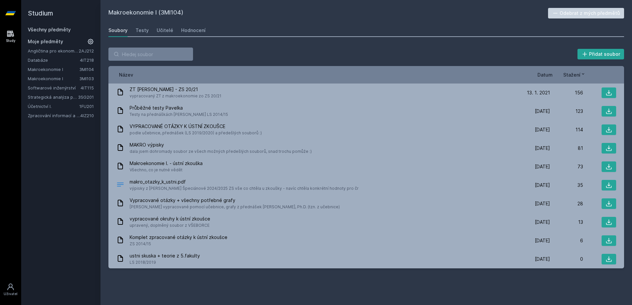 This screenshot has width=632, height=305. Describe the element at coordinates (566, 241) in the screenshot. I see `div: 6` at that location.